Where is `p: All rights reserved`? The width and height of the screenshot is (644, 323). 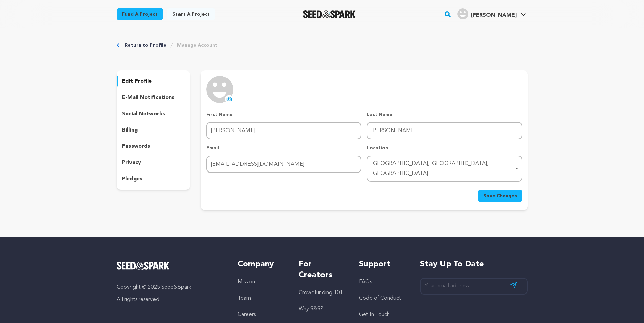 p: All rights reserved is located at coordinates (170, 299).